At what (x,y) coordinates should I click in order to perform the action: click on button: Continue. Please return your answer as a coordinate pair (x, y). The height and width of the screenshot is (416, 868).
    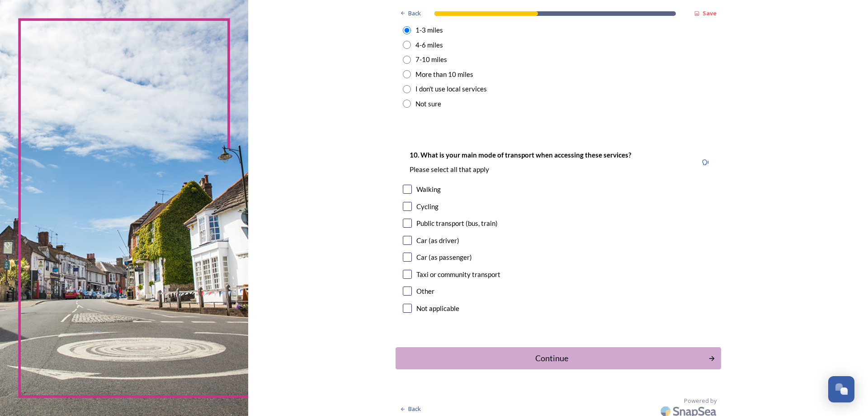
    Looking at the image, I should click on (559, 358).